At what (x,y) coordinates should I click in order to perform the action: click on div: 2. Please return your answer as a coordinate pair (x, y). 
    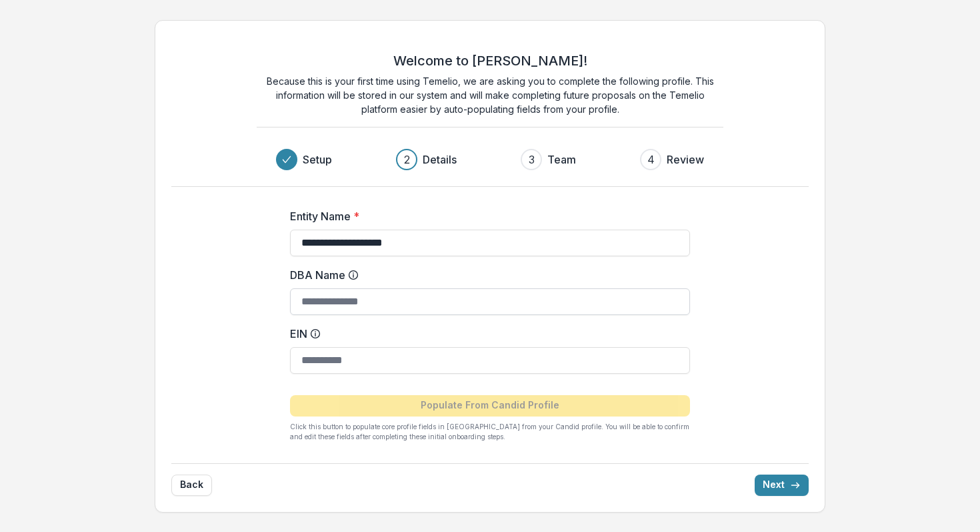
    Looking at the image, I should click on (407, 160).